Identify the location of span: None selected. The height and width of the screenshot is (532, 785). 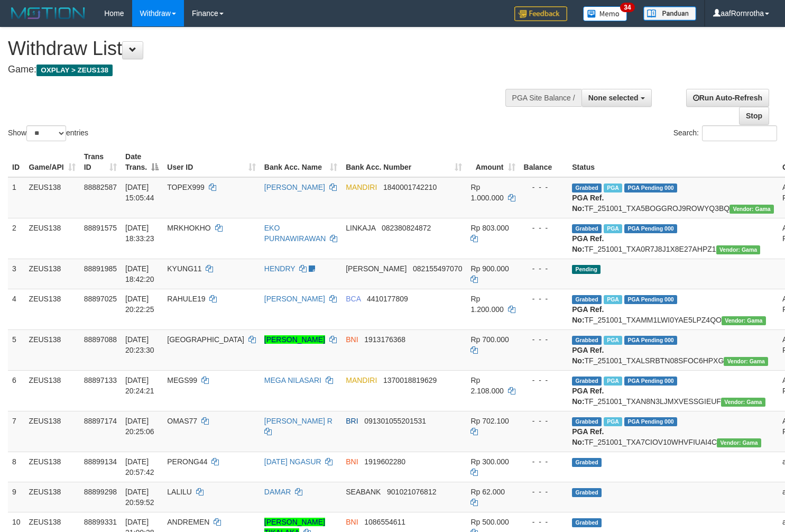
(613, 98).